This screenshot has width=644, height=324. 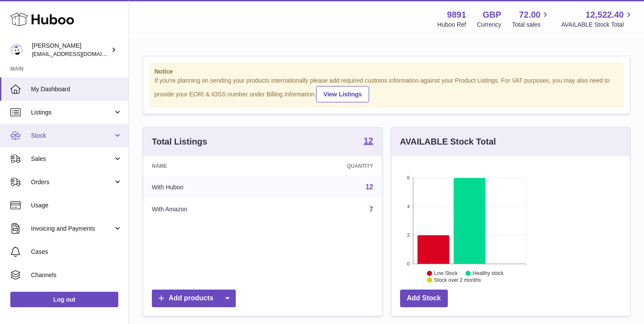 I want to click on span: Usage, so click(x=77, y=205).